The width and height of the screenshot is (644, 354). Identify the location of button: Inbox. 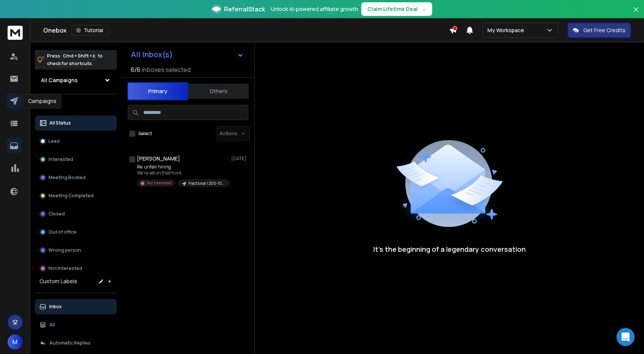
(76, 307).